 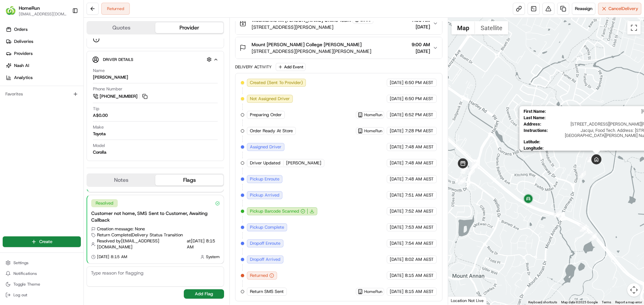 I want to click on button: Create, so click(x=42, y=242).